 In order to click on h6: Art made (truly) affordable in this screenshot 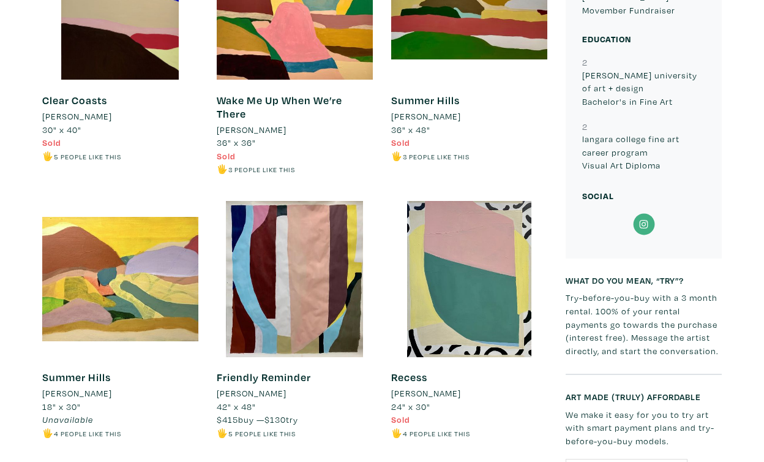, I will do `click(644, 396)`.